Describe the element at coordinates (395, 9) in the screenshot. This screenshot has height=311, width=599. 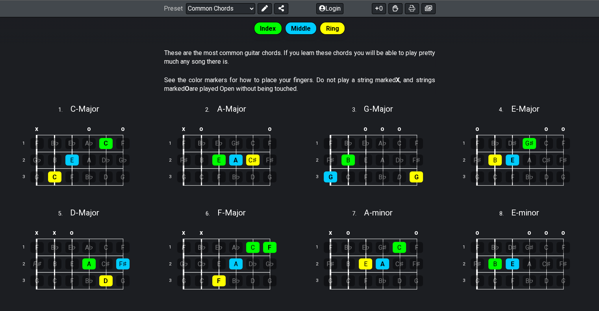
I see `button: Toggle Dexterity for all fretkits` at that location.